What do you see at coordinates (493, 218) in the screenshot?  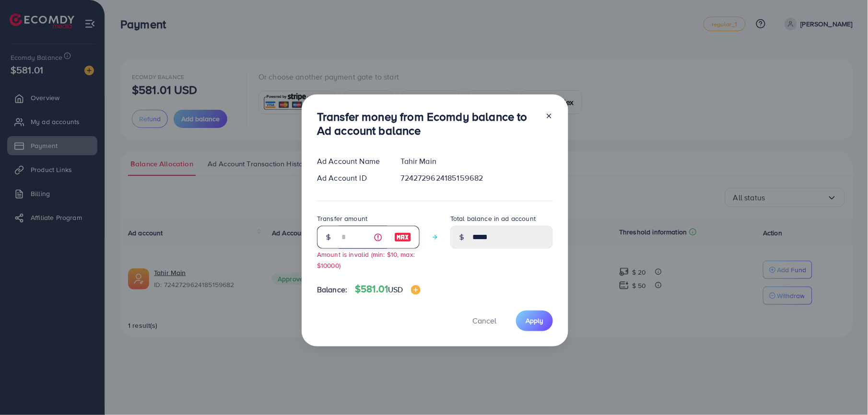 I see `label: Total balance in ad account` at bounding box center [493, 218].